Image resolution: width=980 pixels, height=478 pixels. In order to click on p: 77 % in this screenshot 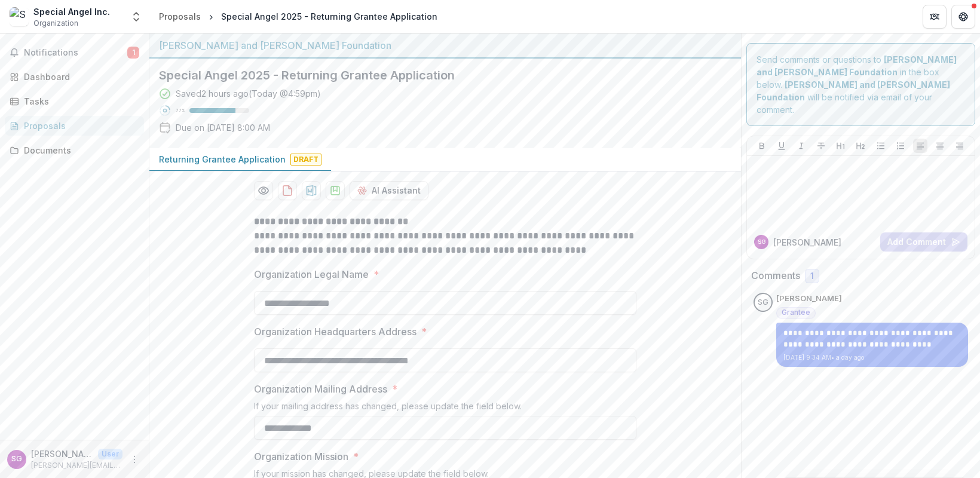, I will do `click(180, 111)`.